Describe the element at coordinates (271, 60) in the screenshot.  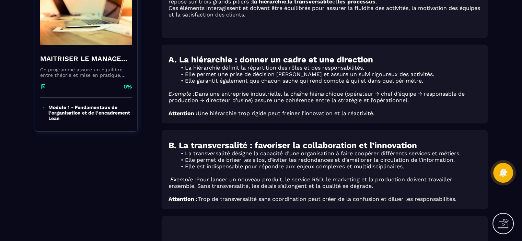
I see `strong: A. La hiérarchie : donner un cadre et une direction` at that location.